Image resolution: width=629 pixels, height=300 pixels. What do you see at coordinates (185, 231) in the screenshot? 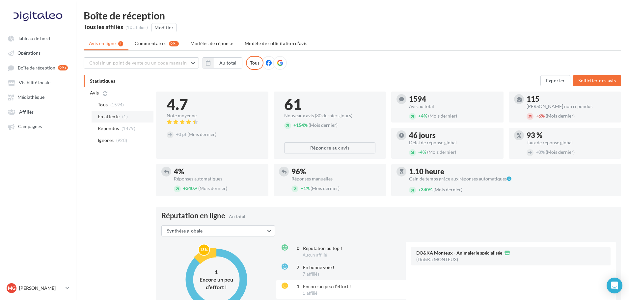
I see `span: Synthèse globale` at bounding box center [185, 231].